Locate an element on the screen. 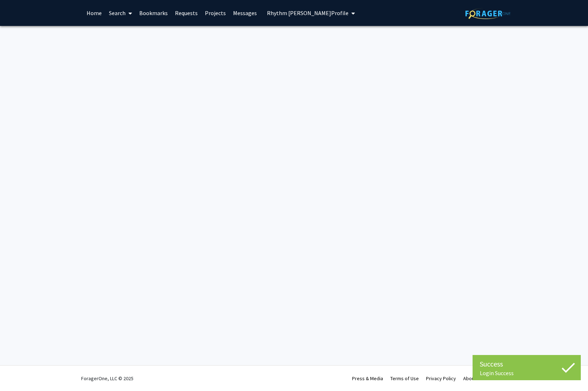  a: Home is located at coordinates (94, 13).